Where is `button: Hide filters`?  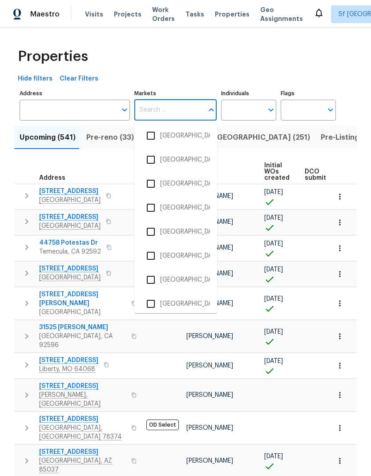
button: Hide filters is located at coordinates (35, 79).